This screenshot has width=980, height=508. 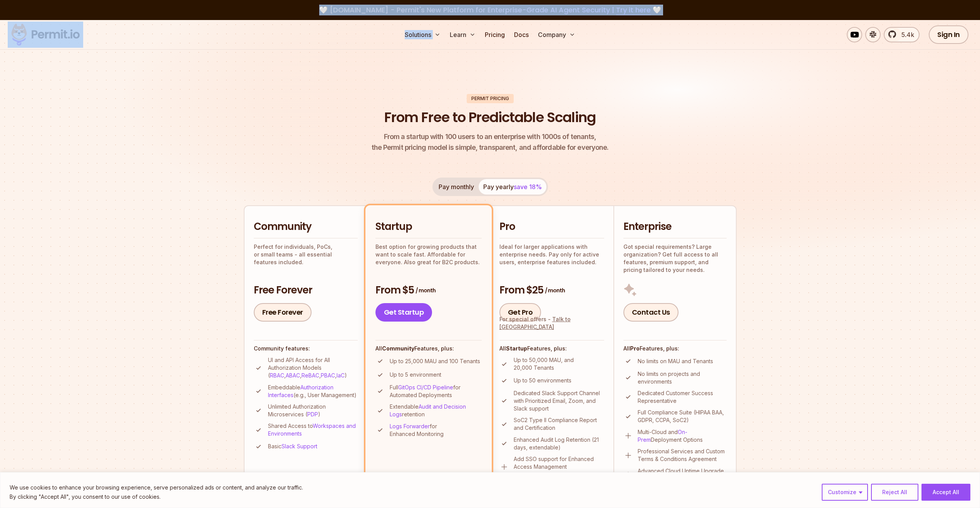 I want to click on p: for Enhanced Monitoring, so click(x=436, y=430).